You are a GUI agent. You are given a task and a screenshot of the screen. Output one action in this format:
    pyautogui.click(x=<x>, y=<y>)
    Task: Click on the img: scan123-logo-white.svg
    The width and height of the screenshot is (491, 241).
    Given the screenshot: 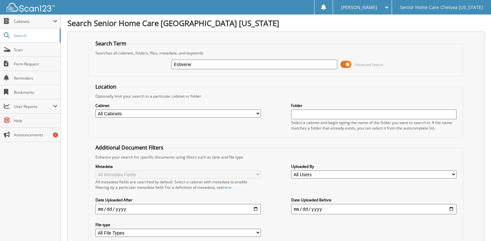 What is the action you would take?
    pyautogui.click(x=31, y=7)
    